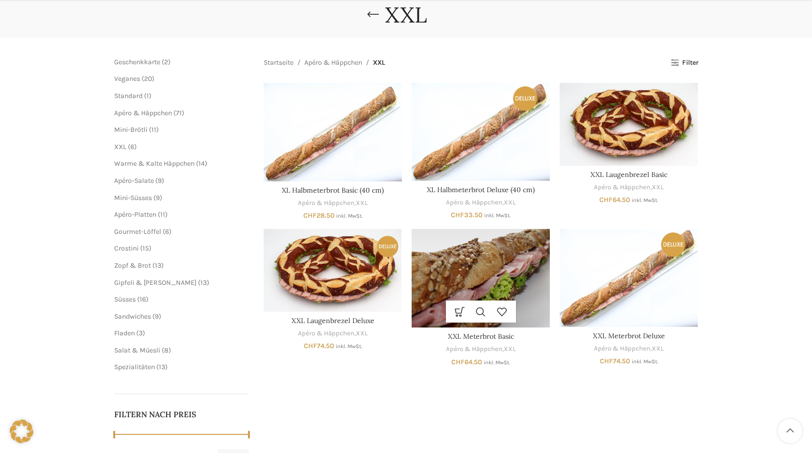 The width and height of the screenshot is (812, 453). What do you see at coordinates (128, 96) in the screenshot?
I see `span: Standard` at bounding box center [128, 96].